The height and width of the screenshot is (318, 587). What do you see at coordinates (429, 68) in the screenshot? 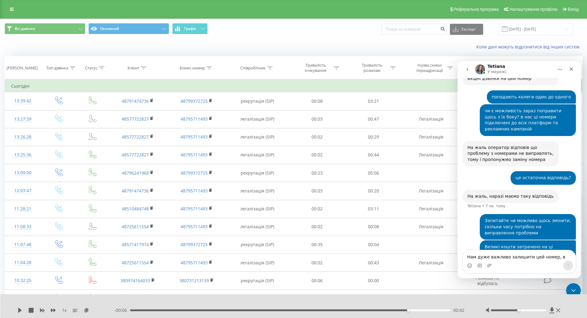
I see `div: Назва схеми переадресації` at bounding box center [429, 68].